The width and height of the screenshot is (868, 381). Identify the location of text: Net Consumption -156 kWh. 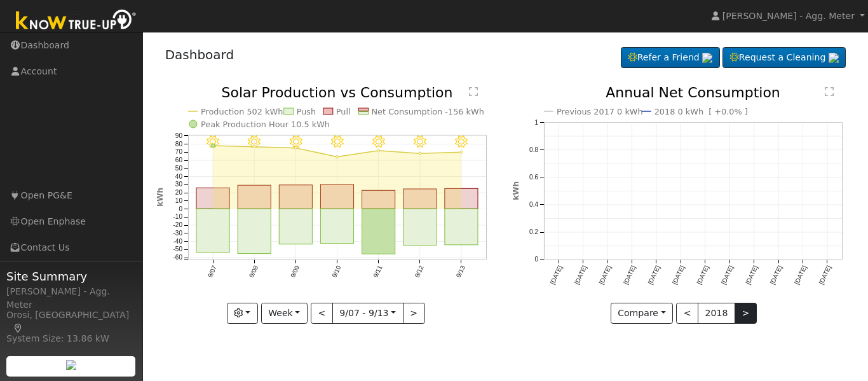
(427, 111).